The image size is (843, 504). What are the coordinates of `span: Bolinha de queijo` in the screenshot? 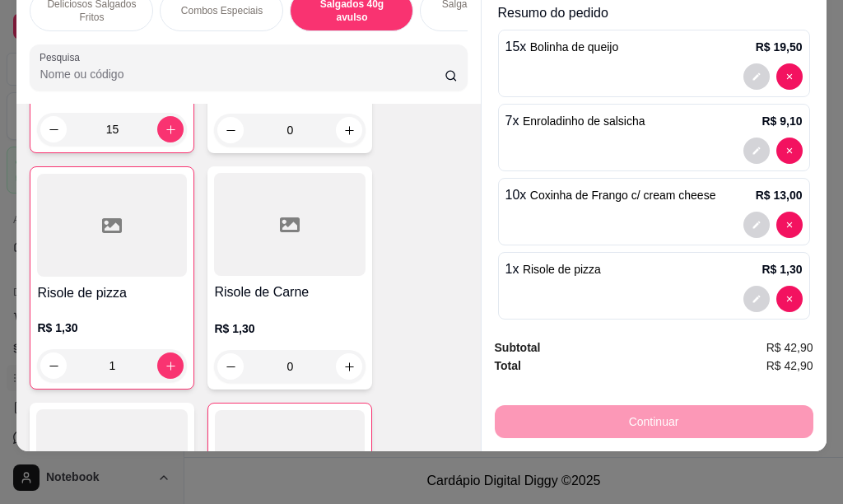 It's located at (574, 47).